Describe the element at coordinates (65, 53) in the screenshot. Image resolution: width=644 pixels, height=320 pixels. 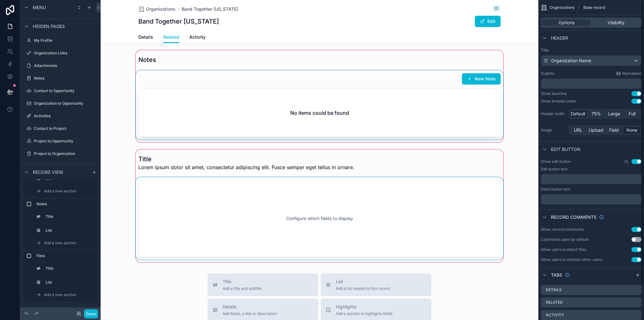
I see `label: Organization Links` at that location.